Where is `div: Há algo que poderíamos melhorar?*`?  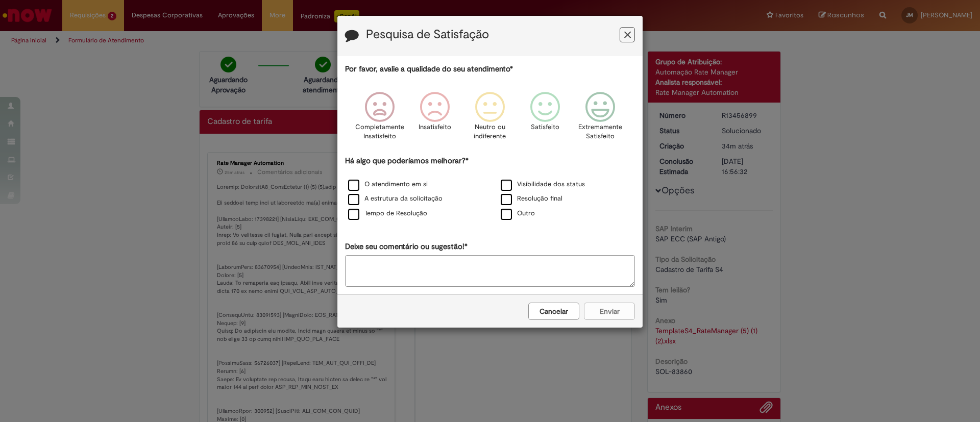 div: Há algo que poderíamos melhorar?* is located at coordinates (490, 189).